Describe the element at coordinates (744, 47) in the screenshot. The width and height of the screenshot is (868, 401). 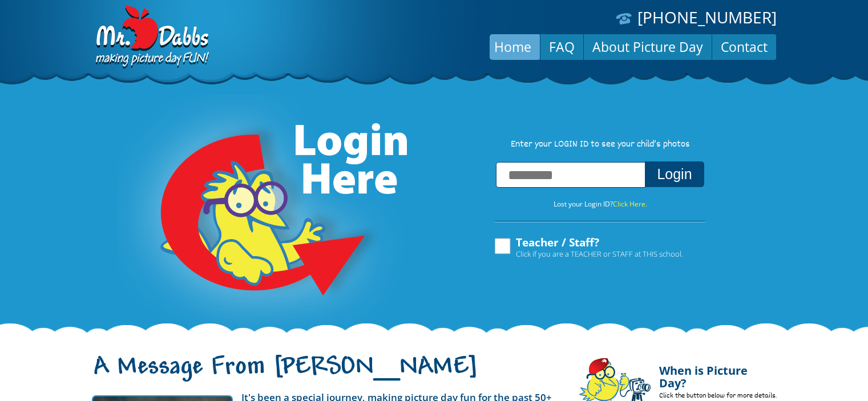
I see `a: Contact` at that location.